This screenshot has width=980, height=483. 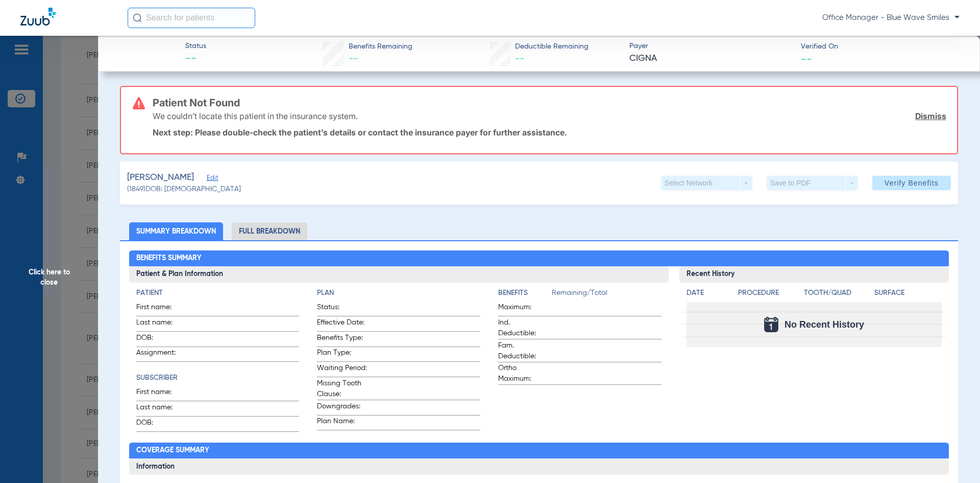 What do you see at coordinates (269, 231) in the screenshot?
I see `li: Full Breakdown` at bounding box center [269, 231].